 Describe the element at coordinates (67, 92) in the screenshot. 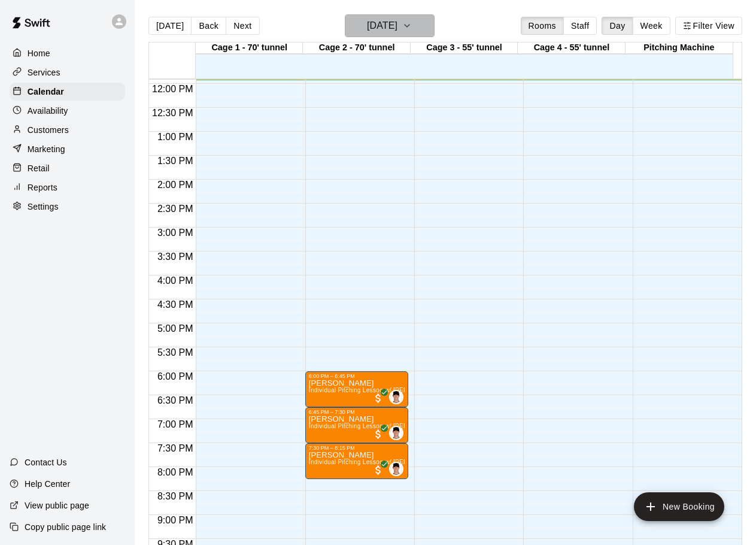

I see `div: Calendar` at that location.